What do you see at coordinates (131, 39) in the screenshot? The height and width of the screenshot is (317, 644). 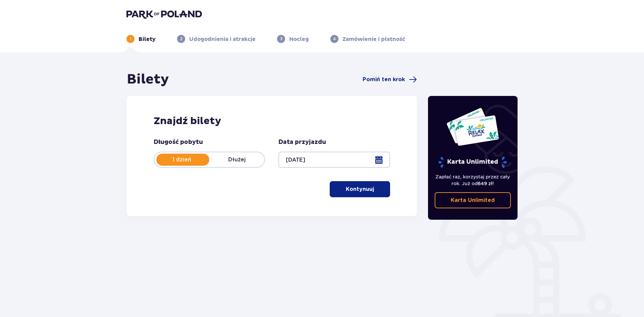 I see `p: 1` at bounding box center [131, 39].